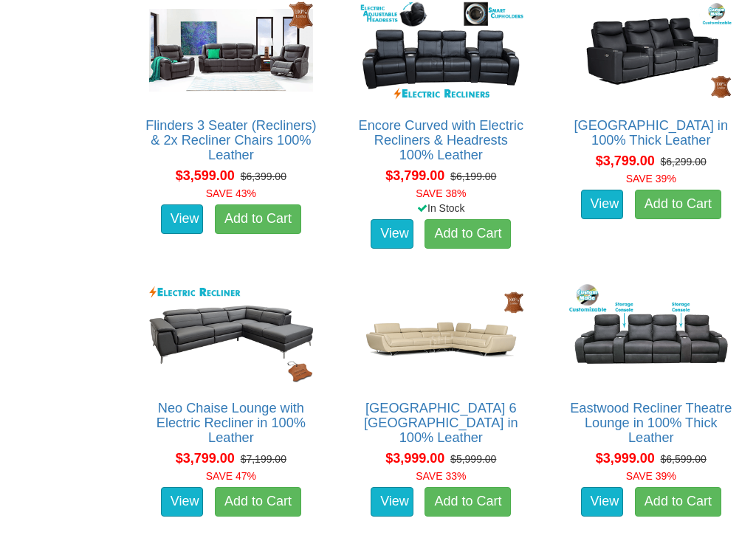 The image size is (756, 552). I want to click on a: Flinders 3 Seater (Recliners) & 2x Recliner Chairs 100% Leather, so click(230, 140).